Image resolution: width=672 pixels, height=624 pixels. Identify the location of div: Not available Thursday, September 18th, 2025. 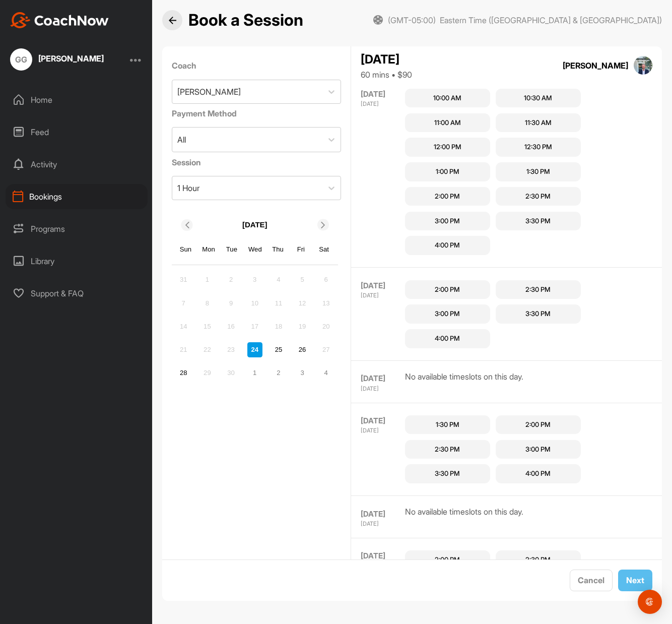
(279, 327).